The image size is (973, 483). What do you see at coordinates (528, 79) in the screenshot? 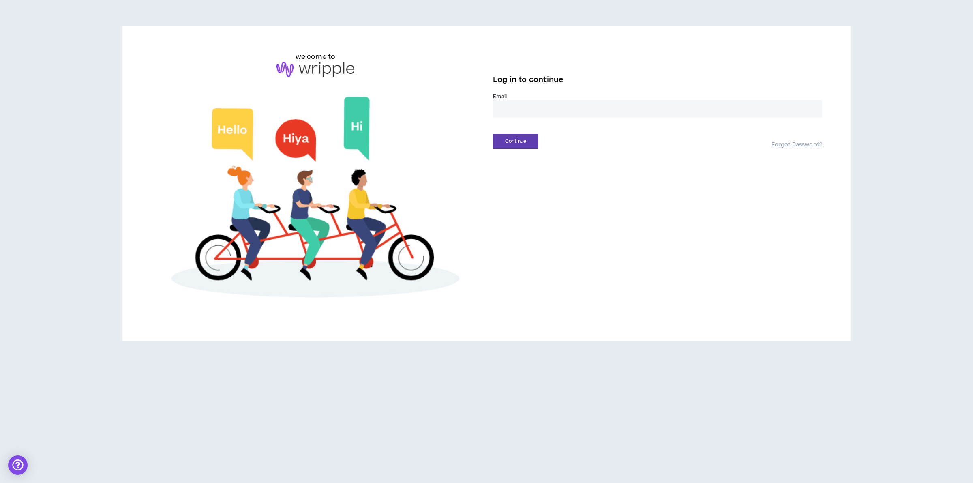
I see `span: Log in to continue` at bounding box center [528, 79].